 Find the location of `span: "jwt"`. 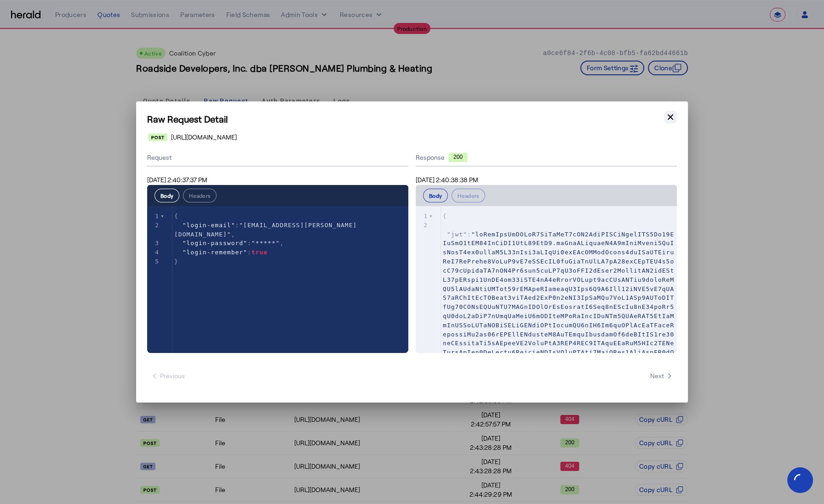

span: "jwt" is located at coordinates (457, 234).